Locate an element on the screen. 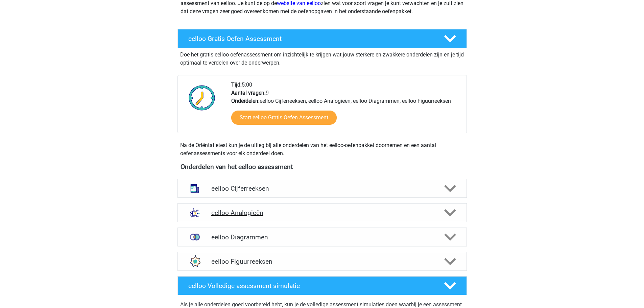  img: Klok is located at coordinates (202, 98).